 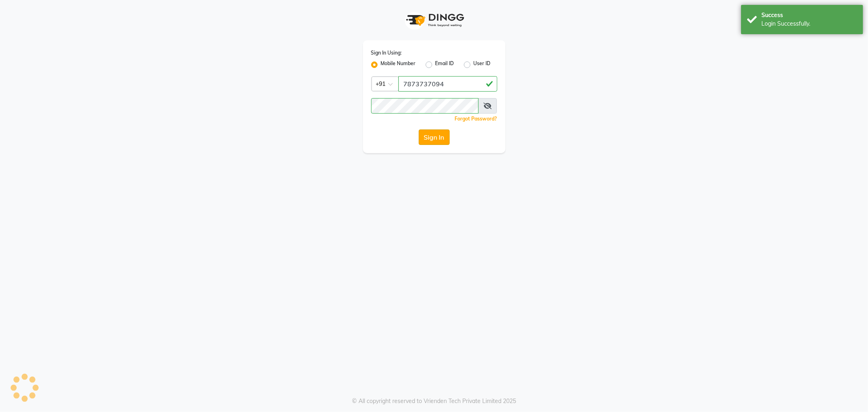 I want to click on label: User ID, so click(x=482, y=65).